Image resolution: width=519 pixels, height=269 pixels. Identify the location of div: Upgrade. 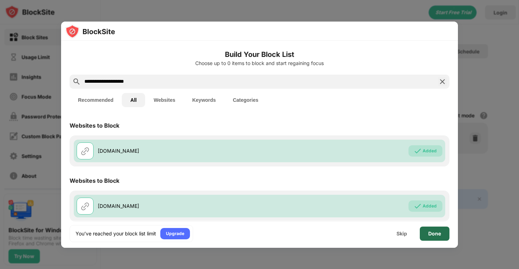
(175, 234).